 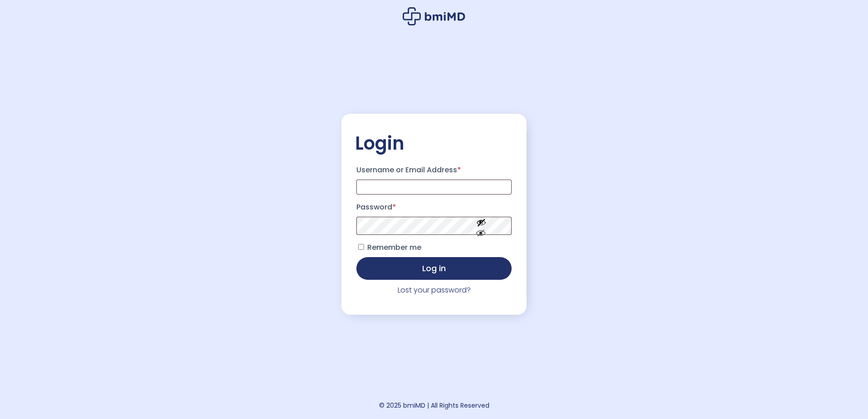 What do you see at coordinates (361, 247) in the screenshot?
I see `input: Remember me` at bounding box center [361, 247].